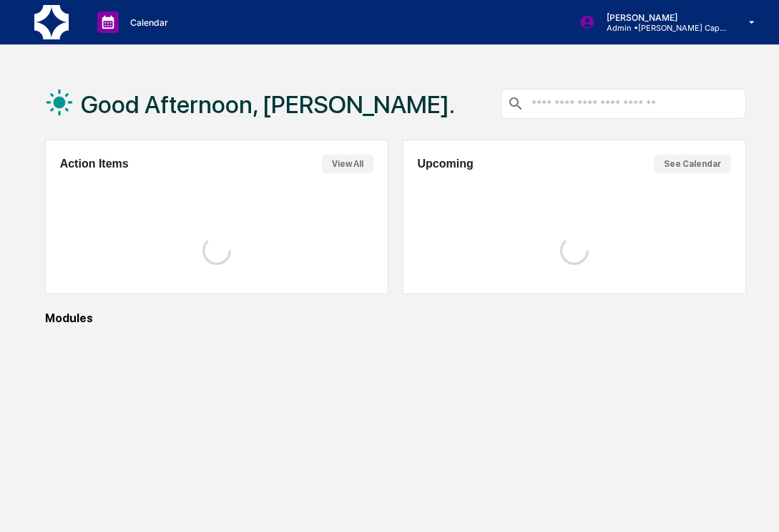 The image size is (779, 532). What do you see at coordinates (693, 164) in the screenshot?
I see `button: See Calendar` at bounding box center [693, 164].